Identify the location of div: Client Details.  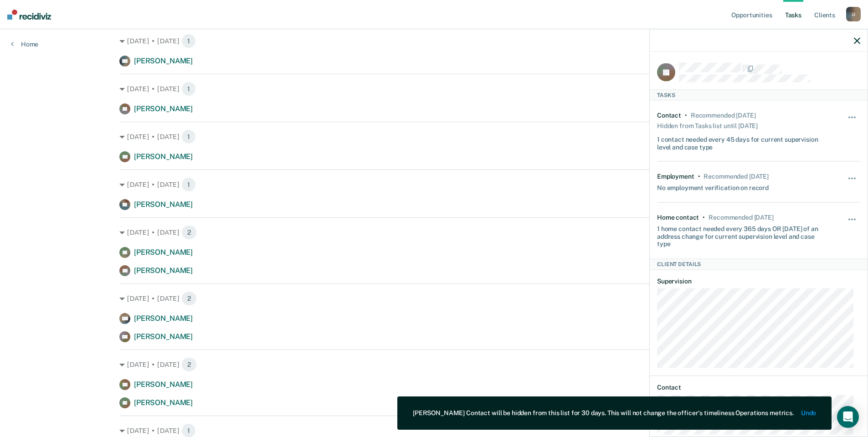
(759, 264).